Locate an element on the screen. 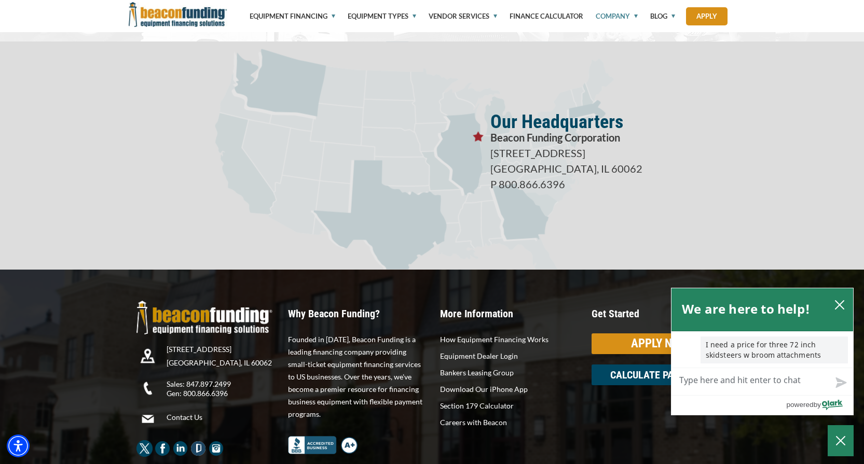  div: APPLY NOW is located at coordinates (660, 344).